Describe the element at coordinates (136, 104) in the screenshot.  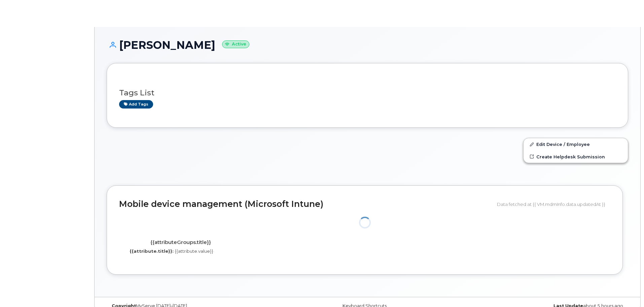
I see `a: Add tags` at that location.